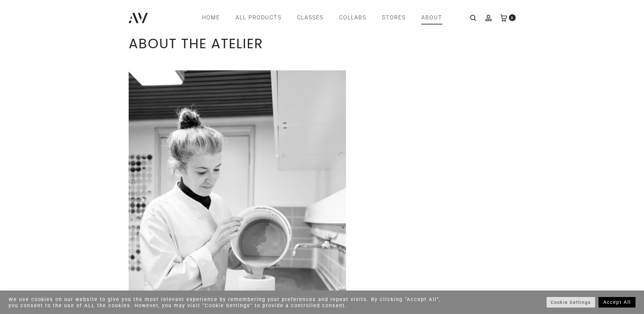 The width and height of the screenshot is (644, 314). Describe the element at coordinates (504, 17) in the screenshot. I see `a: 0` at that location.